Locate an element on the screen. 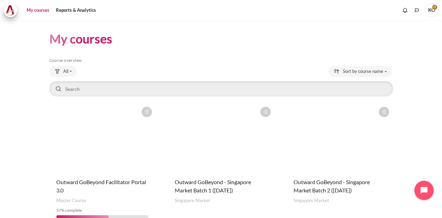 The height and width of the screenshot is (218, 442). a: User menu is located at coordinates (431, 10).